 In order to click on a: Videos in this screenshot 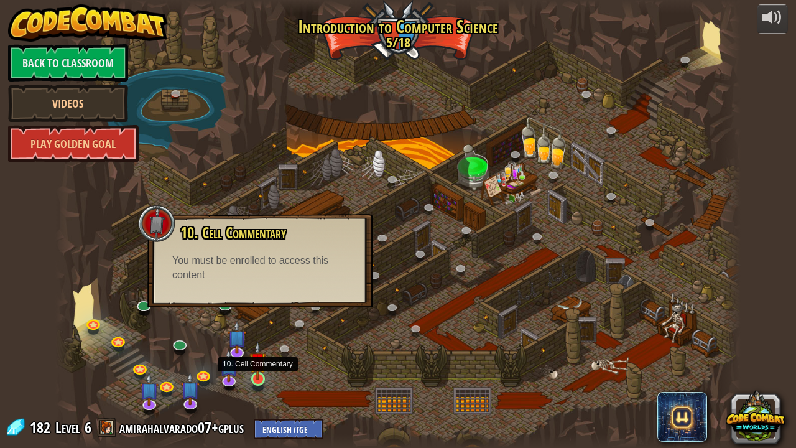, I will do `click(68, 103)`.